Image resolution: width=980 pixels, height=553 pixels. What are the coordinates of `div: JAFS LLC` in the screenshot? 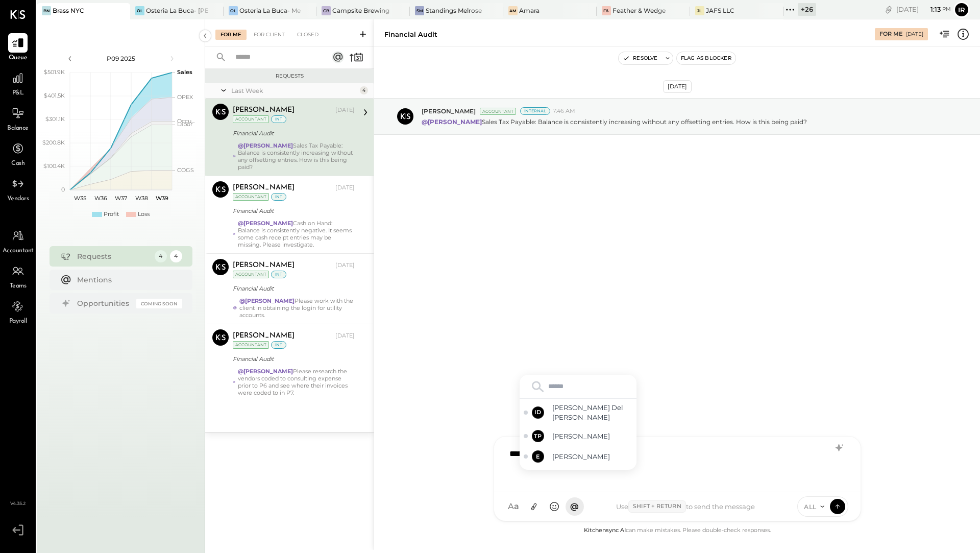 It's located at (720, 10).